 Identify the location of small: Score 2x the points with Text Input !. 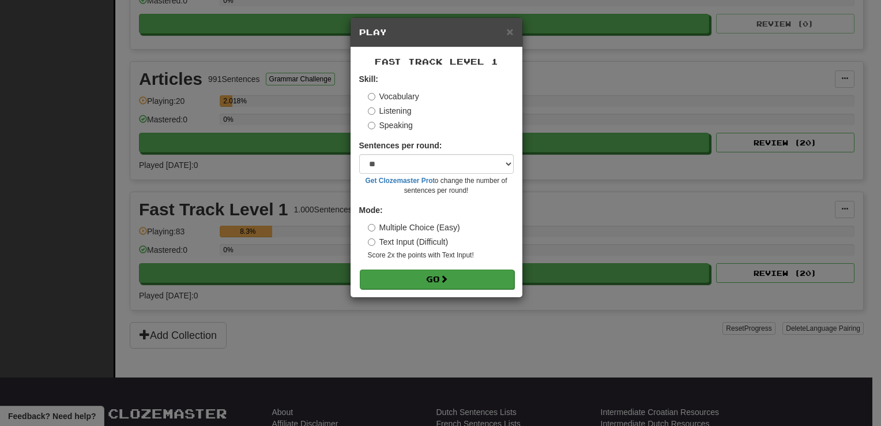
(441, 255).